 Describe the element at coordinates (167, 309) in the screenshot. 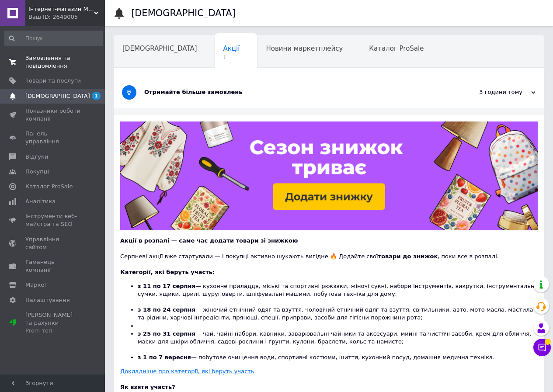

I see `b: з 18 по 24 серпня` at that location.